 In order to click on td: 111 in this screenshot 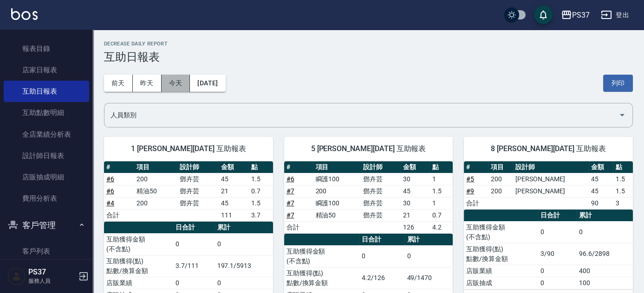, I will do `click(233, 215)`.